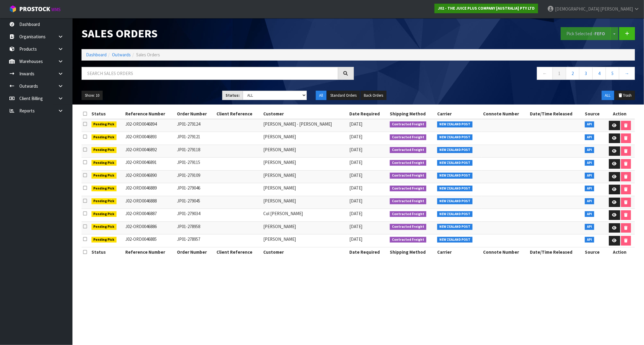 The image size is (644, 345). What do you see at coordinates (92, 96) in the screenshot?
I see `button: Show: 10` at bounding box center [92, 96].